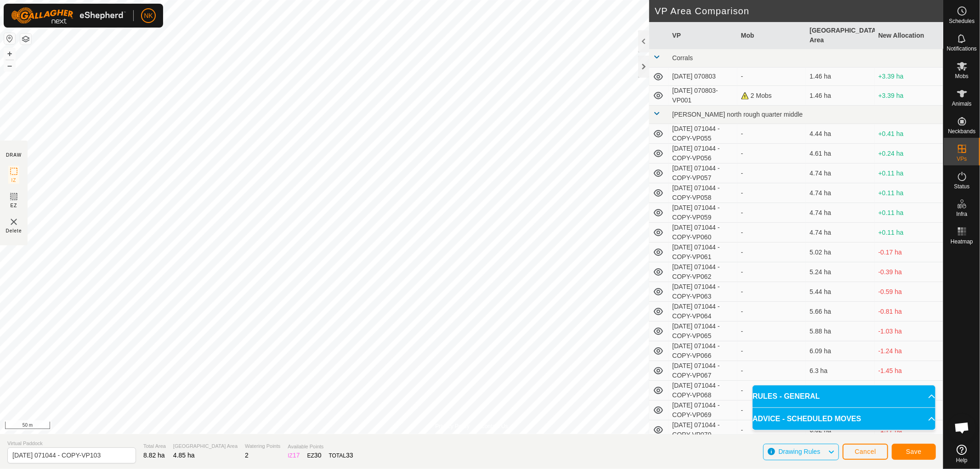 The height and width of the screenshot is (469, 980). What do you see at coordinates (318, 455) in the screenshot?
I see `span: 30` at bounding box center [318, 455].